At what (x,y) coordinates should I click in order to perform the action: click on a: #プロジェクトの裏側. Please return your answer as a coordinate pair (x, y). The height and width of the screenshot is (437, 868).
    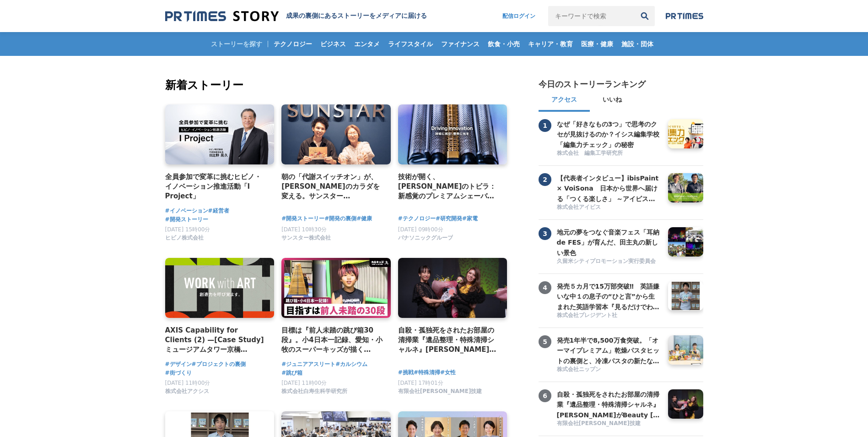
    Looking at the image, I should click on (218, 364).